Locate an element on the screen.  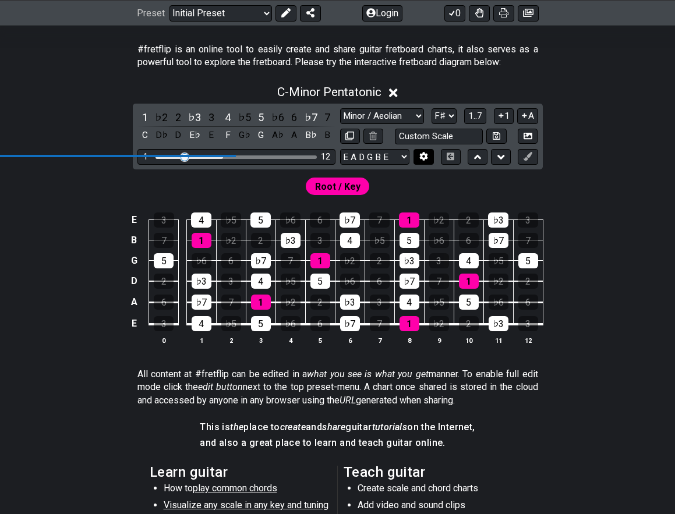
button: First click edit preset to enable marker editing is located at coordinates (528, 157).